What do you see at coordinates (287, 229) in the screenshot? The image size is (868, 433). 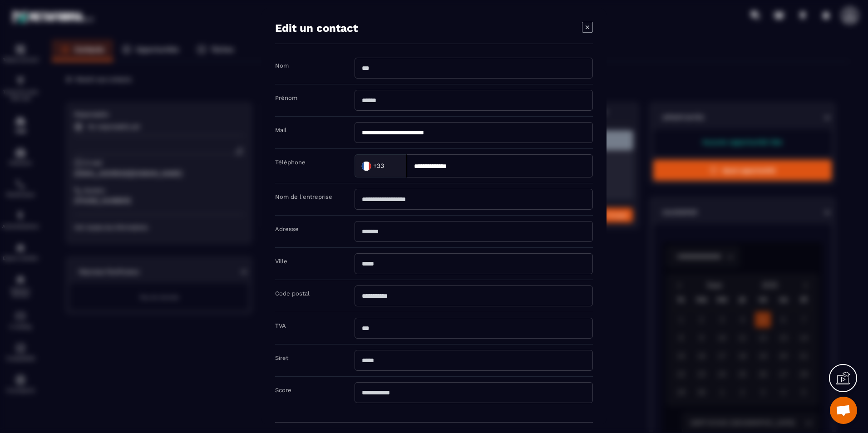 I see `label: Adresse` at bounding box center [287, 229].